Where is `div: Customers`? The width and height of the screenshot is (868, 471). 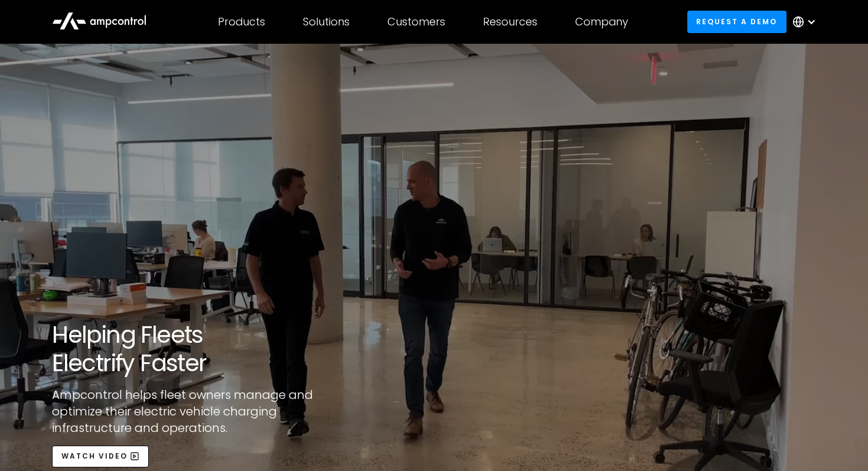
div: Customers is located at coordinates (416, 22).